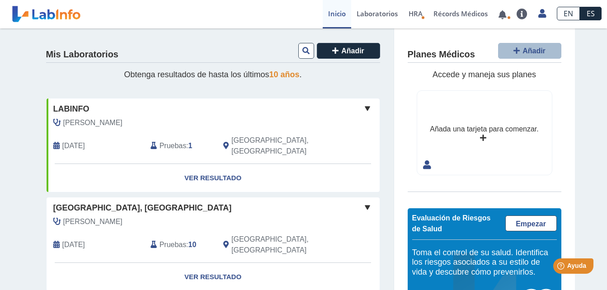  Describe the element at coordinates (93, 222) in the screenshot. I see `span: Cotto Santana, Luis` at that location.